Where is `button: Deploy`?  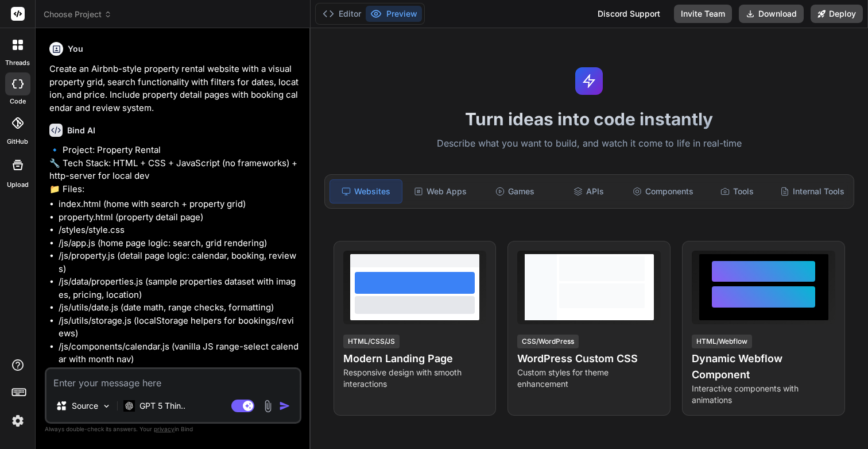
button: Deploy is located at coordinates (836, 14).